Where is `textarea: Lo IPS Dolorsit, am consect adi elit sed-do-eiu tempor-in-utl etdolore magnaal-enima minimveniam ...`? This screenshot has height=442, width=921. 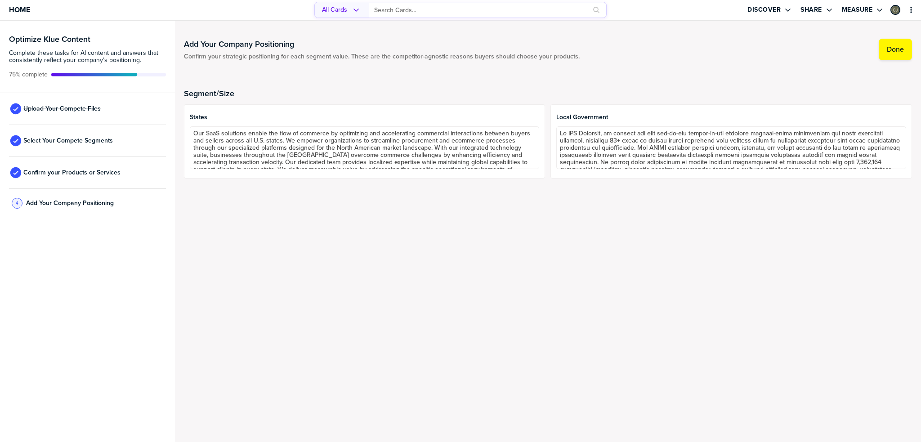 textarea: Lo IPS Dolorsit, am consect adi elit sed-do-eiu tempor-in-utl etdolore magnaal-enima minimveniam ... is located at coordinates (731, 147).